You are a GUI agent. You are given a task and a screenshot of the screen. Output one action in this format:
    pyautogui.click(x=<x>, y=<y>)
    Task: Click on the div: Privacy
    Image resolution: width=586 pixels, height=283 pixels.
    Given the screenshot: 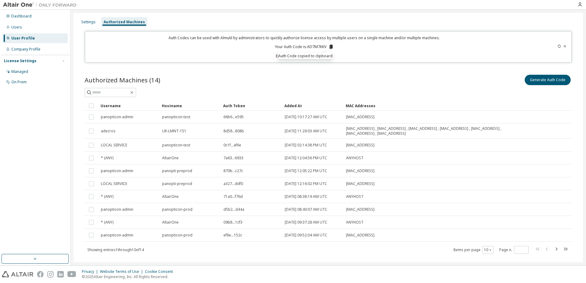 What is the action you would take?
    pyautogui.click(x=91, y=272)
    